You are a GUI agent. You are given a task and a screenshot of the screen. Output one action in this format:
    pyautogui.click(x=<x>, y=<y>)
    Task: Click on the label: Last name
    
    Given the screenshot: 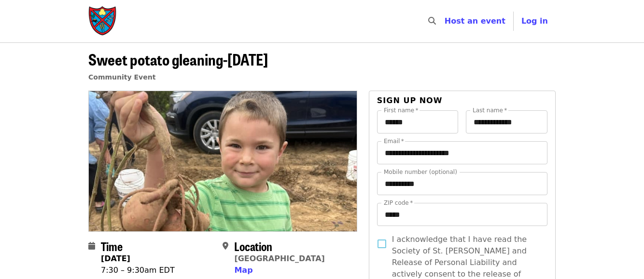 What is the action you would take?
    pyautogui.click(x=490, y=111)
    